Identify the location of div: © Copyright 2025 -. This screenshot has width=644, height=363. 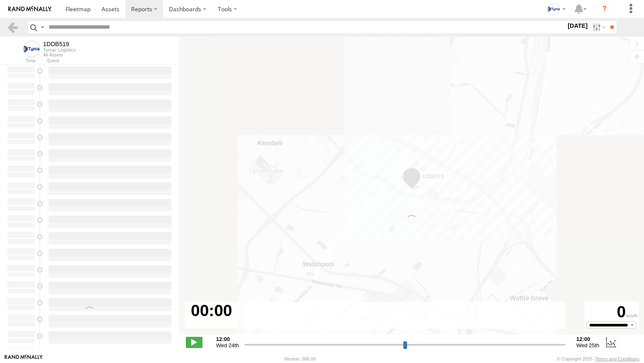
(598, 359).